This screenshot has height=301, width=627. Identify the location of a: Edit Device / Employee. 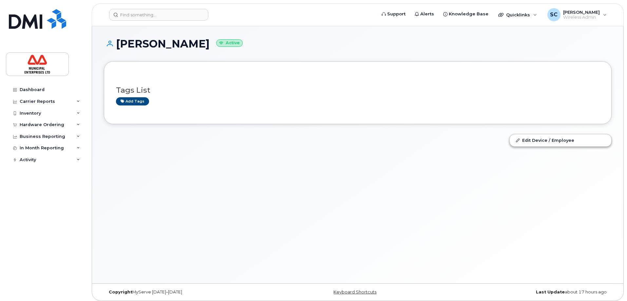
(561, 140).